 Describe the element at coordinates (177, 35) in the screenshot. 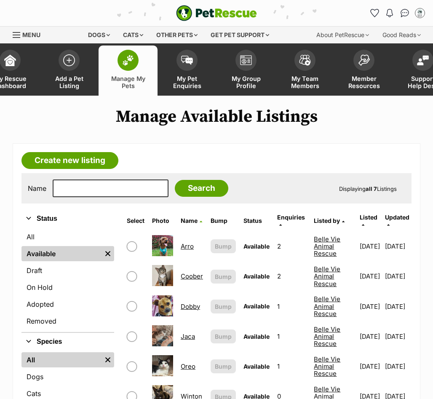

I see `div: Other pets` at that location.